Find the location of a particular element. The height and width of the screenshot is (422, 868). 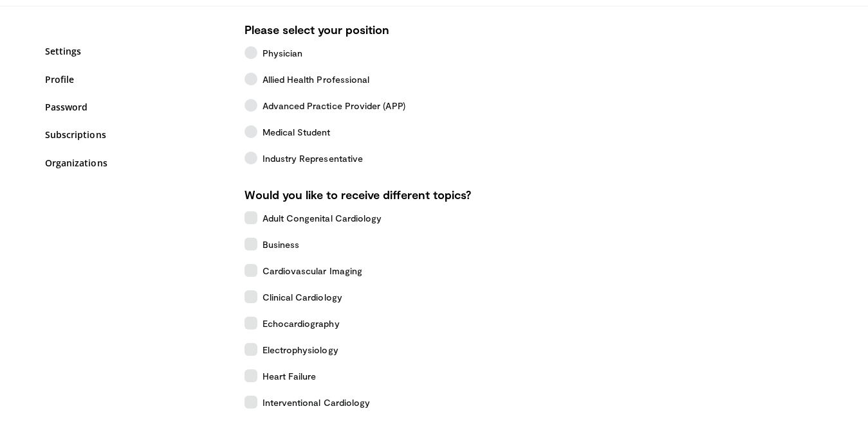

span: Physician is located at coordinates (283, 53).